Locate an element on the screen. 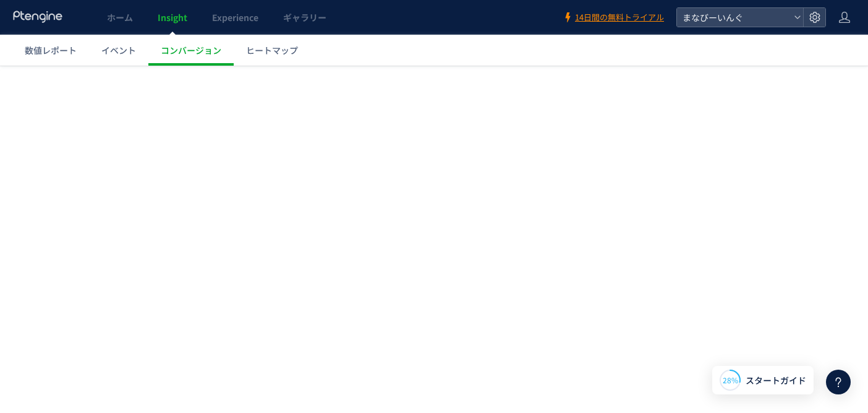 This screenshot has width=868, height=413. span: 28% is located at coordinates (730, 380).